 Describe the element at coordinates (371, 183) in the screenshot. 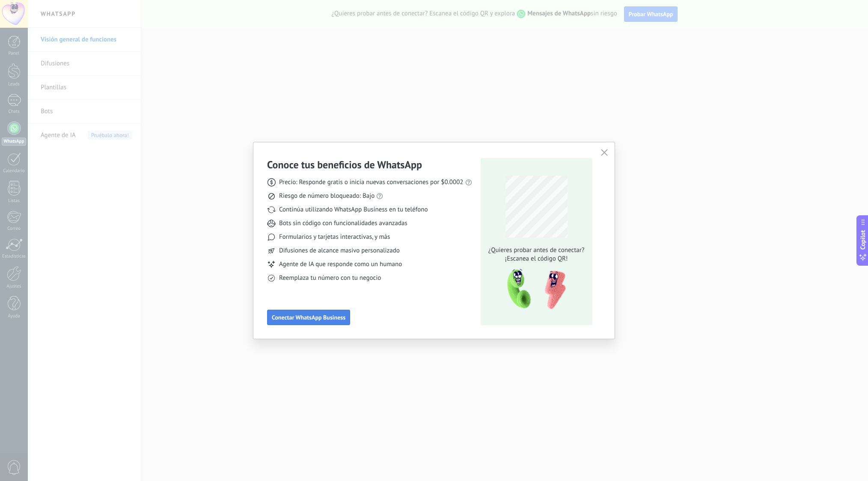

I see `span: Precio: Responde gratis o inicia nuevas conversaciones por $0.0002` at that location.